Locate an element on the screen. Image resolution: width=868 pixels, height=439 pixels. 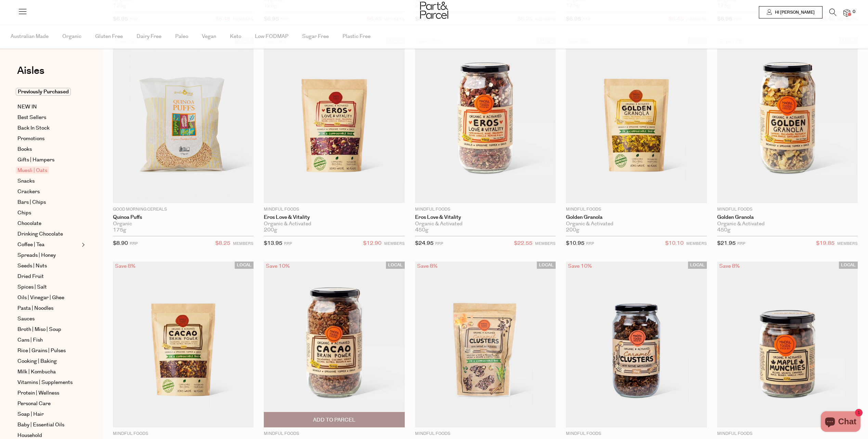
a: Spreads | Honey is located at coordinates (49, 255).